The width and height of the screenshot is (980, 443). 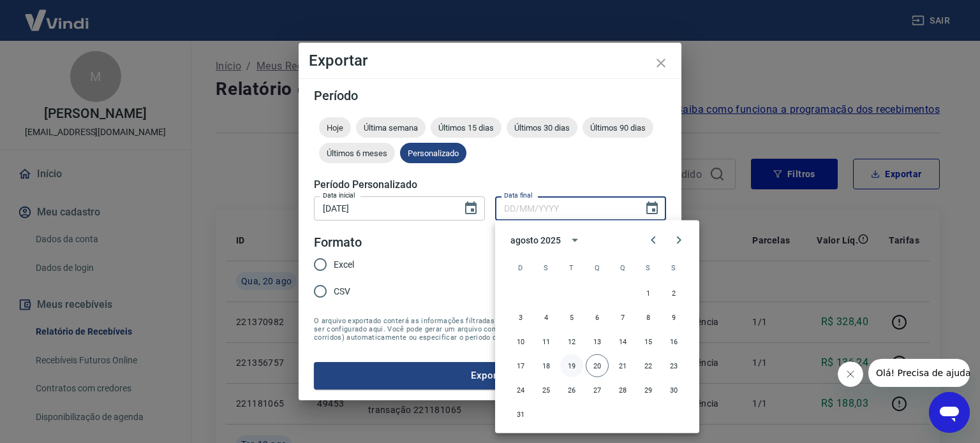 I want to click on div: Últimos 90 dias, so click(x=617, y=128).